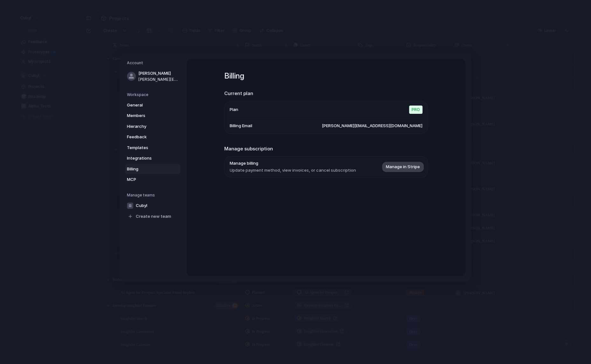 Image resolution: width=591 pixels, height=364 pixels. I want to click on span: MCP, so click(147, 180).